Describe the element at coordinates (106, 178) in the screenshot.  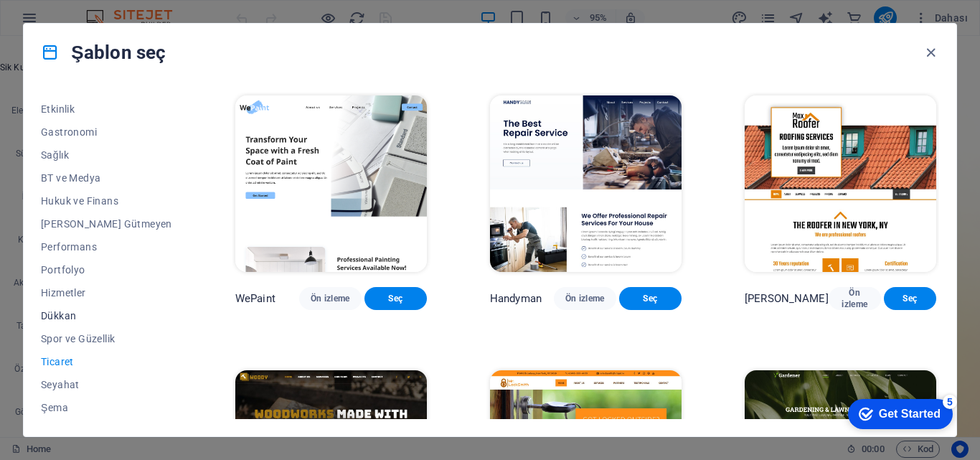
I see `span: BT ve Medya` at that location.